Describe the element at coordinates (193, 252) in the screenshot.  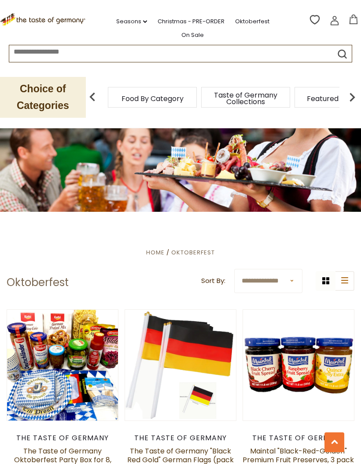
I see `span: Oktoberfest` at that location.